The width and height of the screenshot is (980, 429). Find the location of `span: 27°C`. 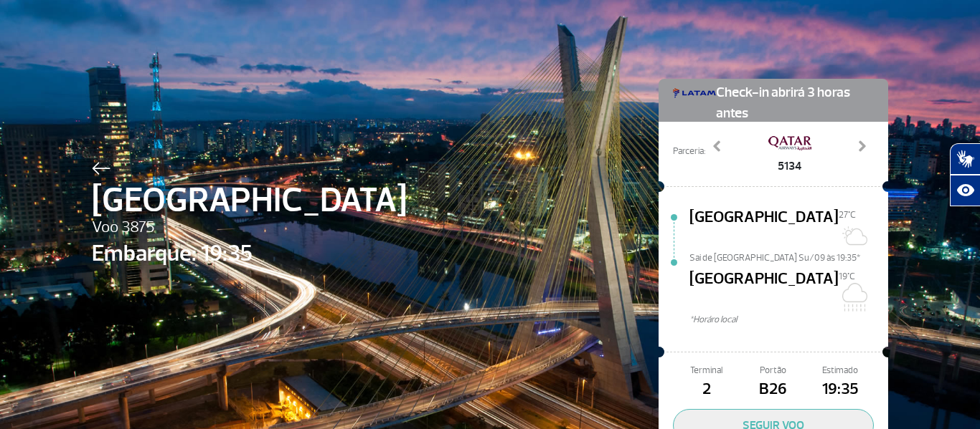

span: 27°C is located at coordinates (847, 215).